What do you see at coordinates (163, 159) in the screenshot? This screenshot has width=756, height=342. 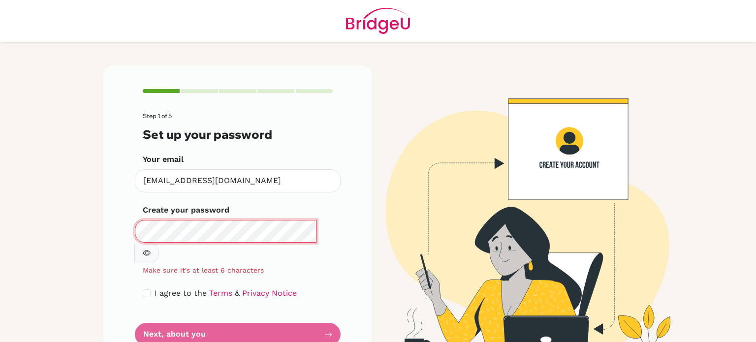 I see `label: Your email` at bounding box center [163, 159].